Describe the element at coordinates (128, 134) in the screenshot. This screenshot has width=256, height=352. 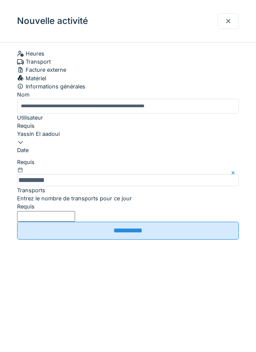
I see `div: Yassin El aadoui` at that location.